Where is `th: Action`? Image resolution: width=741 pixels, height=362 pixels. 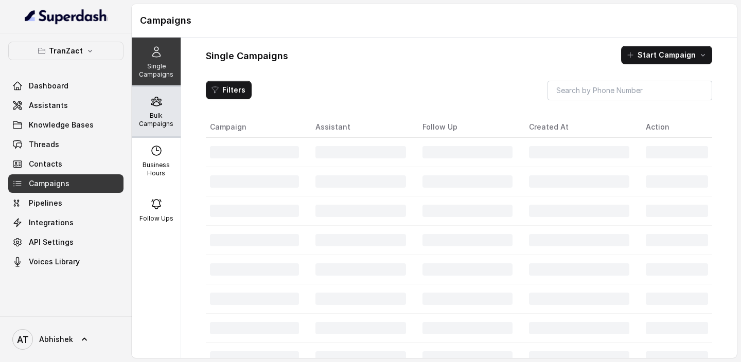 th: Action is located at coordinates (674, 127).